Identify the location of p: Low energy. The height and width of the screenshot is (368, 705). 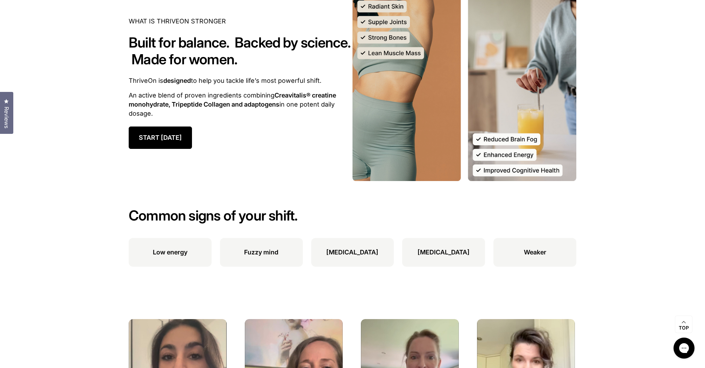
(170, 252).